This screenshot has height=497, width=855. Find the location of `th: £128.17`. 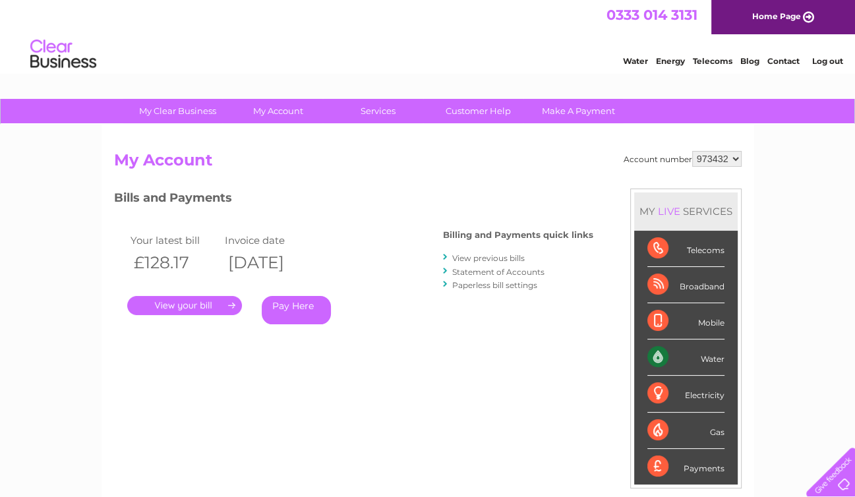

th: £128.17 is located at coordinates (175, 262).